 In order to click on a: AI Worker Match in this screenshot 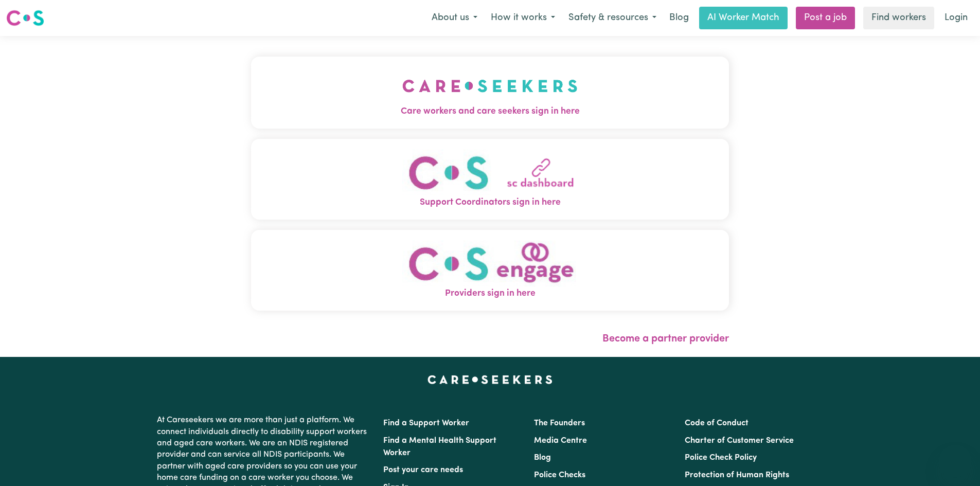, I will do `click(744, 18)`.